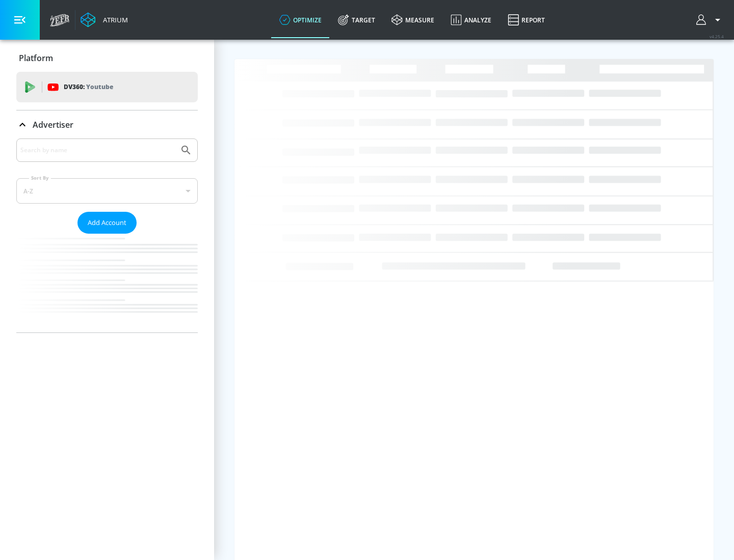  What do you see at coordinates (107, 223) in the screenshot?
I see `span: Add Account` at bounding box center [107, 223].